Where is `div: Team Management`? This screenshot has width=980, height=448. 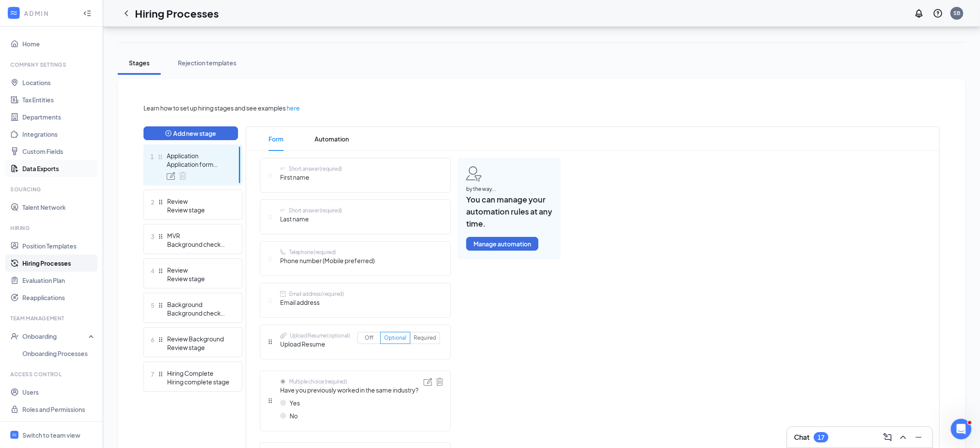
div: Team Management is located at coordinates (52, 318).